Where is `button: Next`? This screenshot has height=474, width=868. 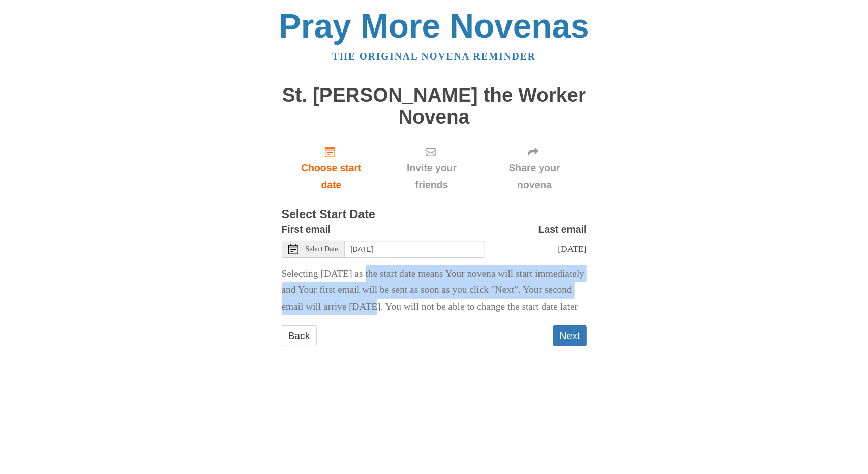 button: Next is located at coordinates (570, 336).